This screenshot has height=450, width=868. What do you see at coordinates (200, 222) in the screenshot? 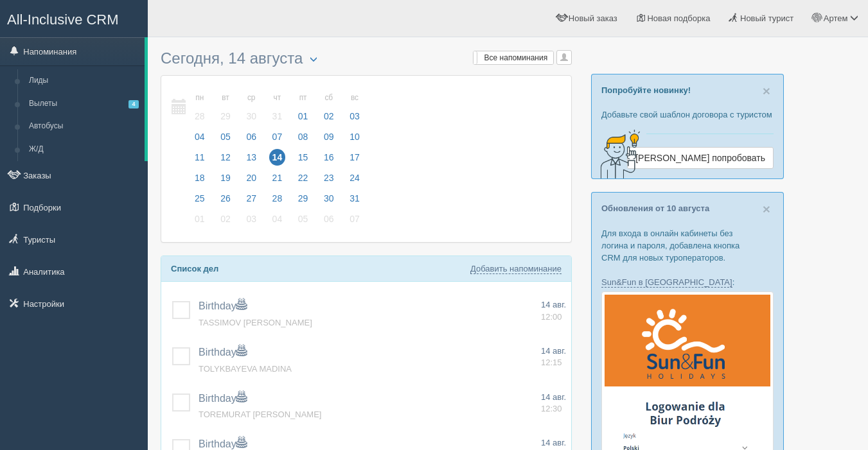
I see `a: 01` at bounding box center [200, 222].